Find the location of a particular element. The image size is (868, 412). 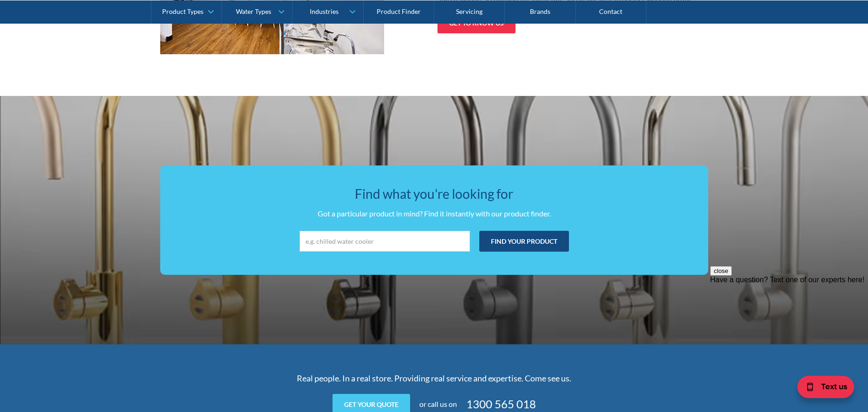

h3: Find what you're looking for is located at coordinates (434, 194).